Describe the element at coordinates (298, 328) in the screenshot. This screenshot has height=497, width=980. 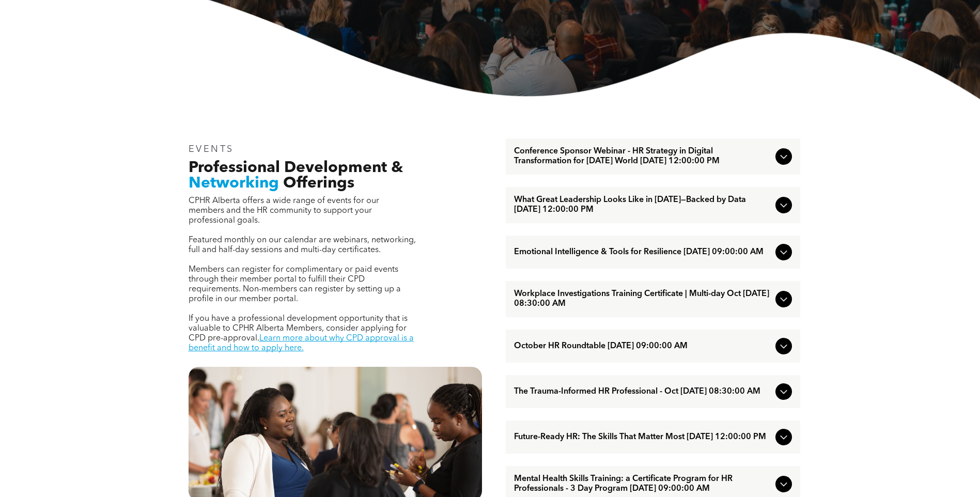
I see `span: If you have a professional development opportunity that is valuable to CPHR Alberta Members, cons...` at that location.